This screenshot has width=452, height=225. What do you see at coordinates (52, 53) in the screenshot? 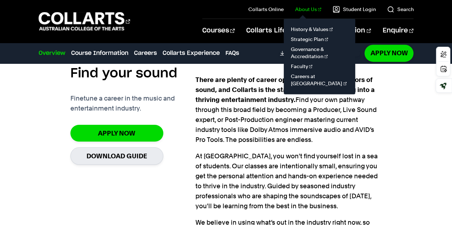
I see `a: Overview` at bounding box center [52, 53].